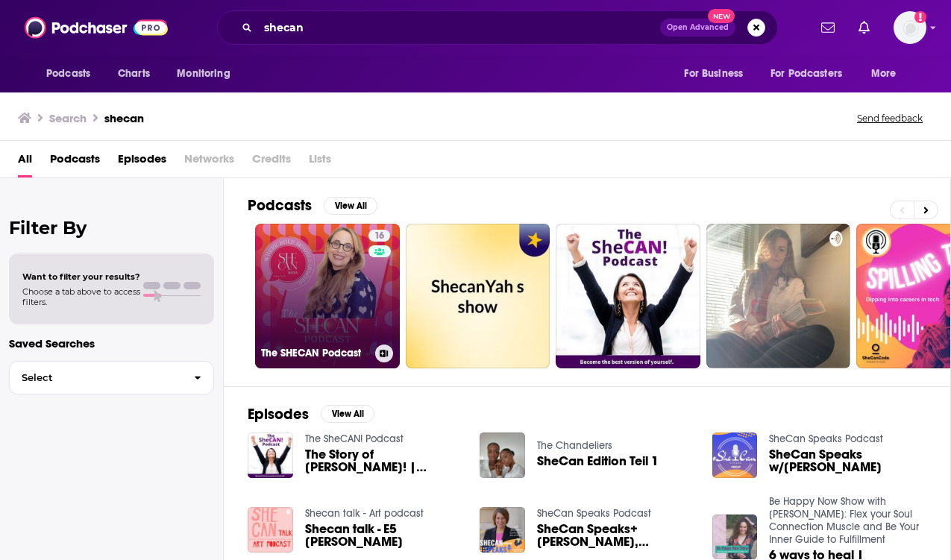  What do you see at coordinates (379, 235) in the screenshot?
I see `a: 16` at bounding box center [379, 235].